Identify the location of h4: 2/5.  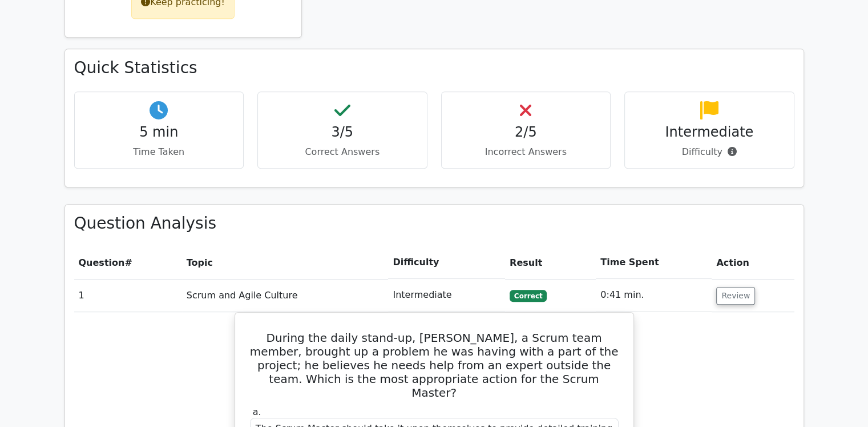
(526, 132).